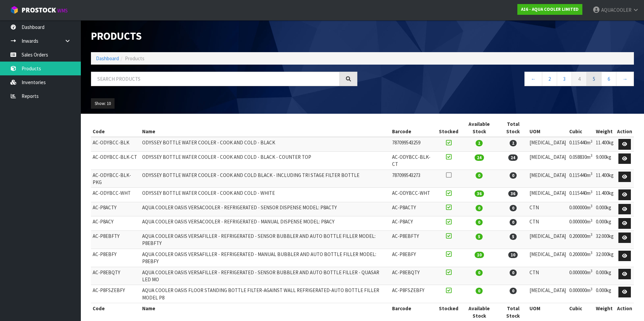 This screenshot has width=644, height=321. Describe the element at coordinates (550, 79) in the screenshot. I see `a: 2` at that location.